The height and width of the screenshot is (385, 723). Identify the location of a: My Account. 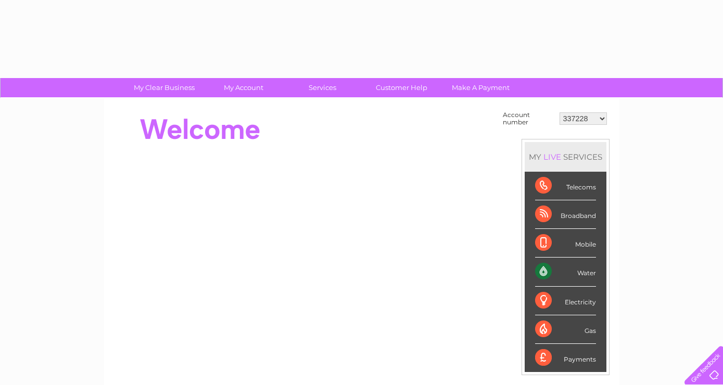
(243, 87).